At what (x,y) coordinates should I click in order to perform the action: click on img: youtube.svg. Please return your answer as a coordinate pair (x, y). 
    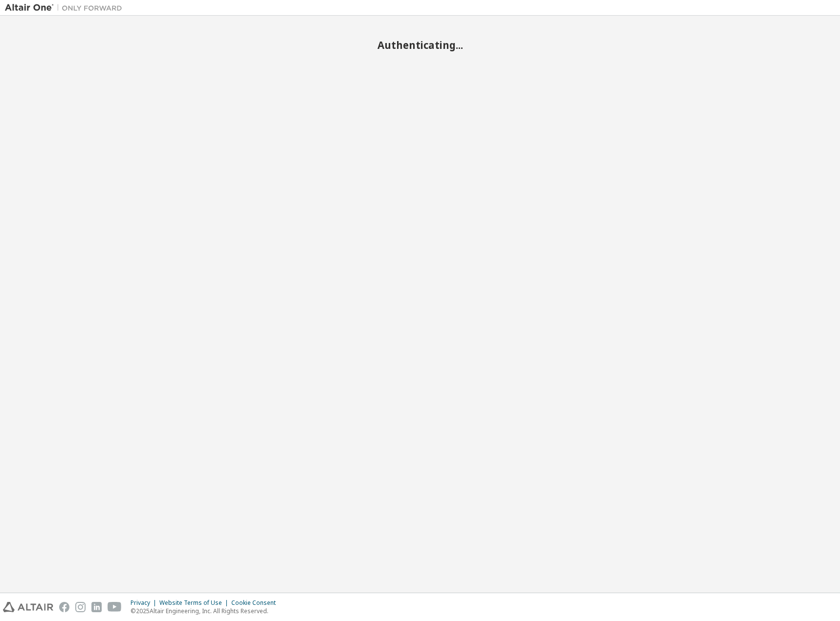
    Looking at the image, I should click on (115, 607).